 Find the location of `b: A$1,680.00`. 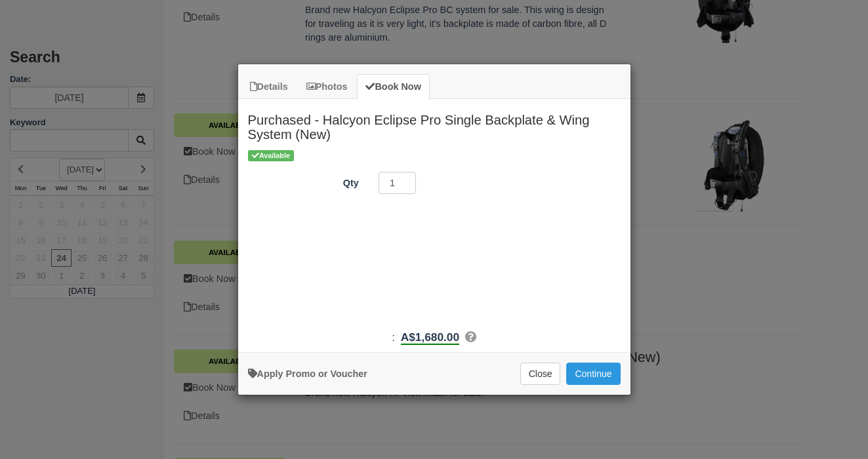

b: A$1,680.00 is located at coordinates (430, 338).